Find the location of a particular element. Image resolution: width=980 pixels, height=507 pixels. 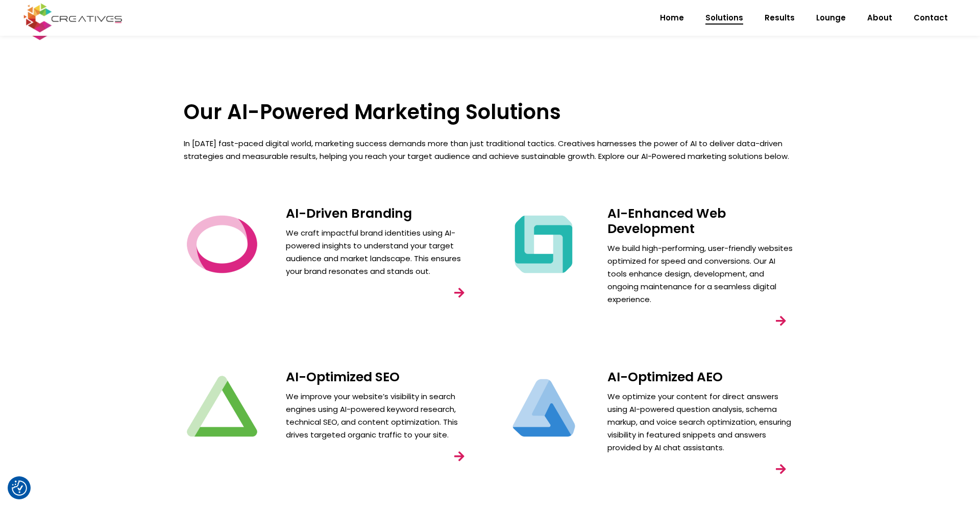

span: Contact is located at coordinates (930, 18).